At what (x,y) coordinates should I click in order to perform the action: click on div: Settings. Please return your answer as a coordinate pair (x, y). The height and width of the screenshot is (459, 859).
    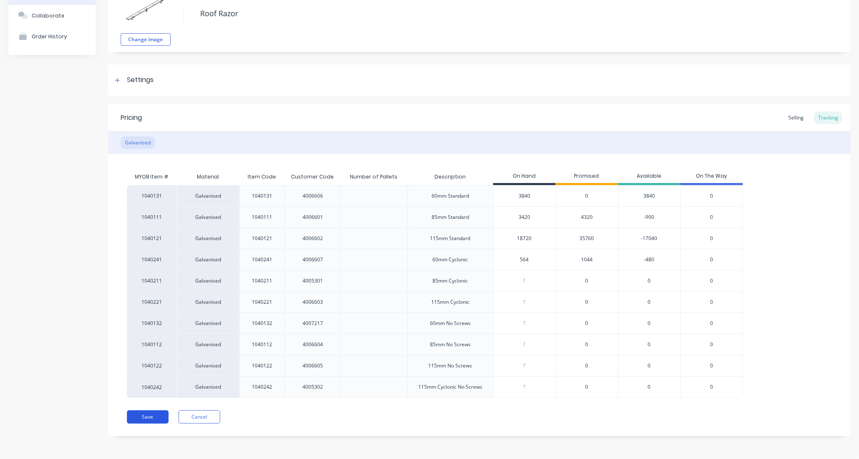
    Looking at the image, I should click on (140, 80).